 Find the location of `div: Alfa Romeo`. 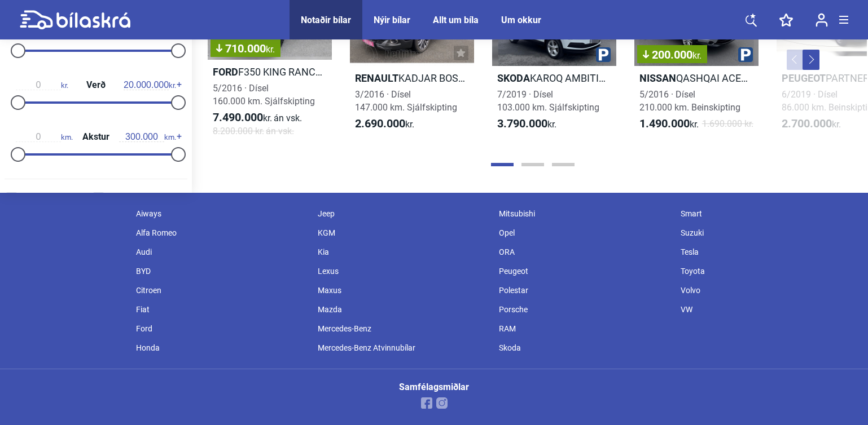

div: Alfa Romeo is located at coordinates (221, 233).